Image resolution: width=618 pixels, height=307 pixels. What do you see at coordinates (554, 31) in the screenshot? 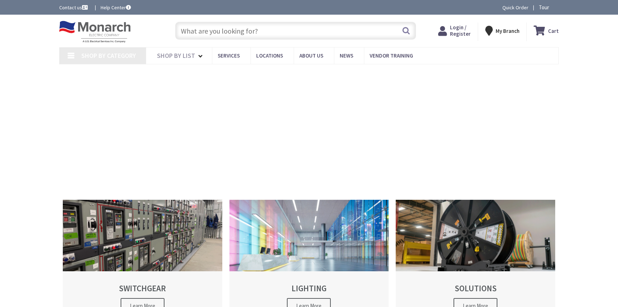
I see `strong: Cart` at bounding box center [554, 31].